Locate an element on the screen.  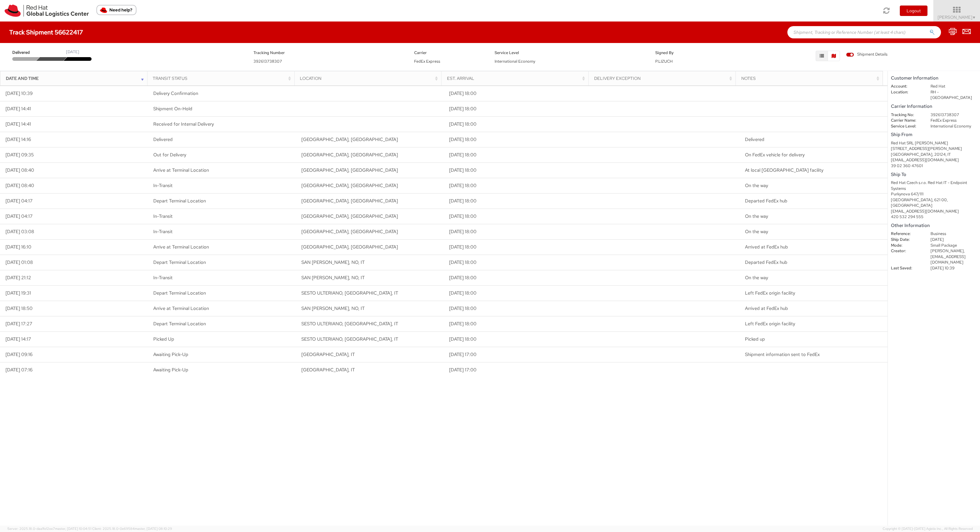
div: Date and Time is located at coordinates (76, 78).